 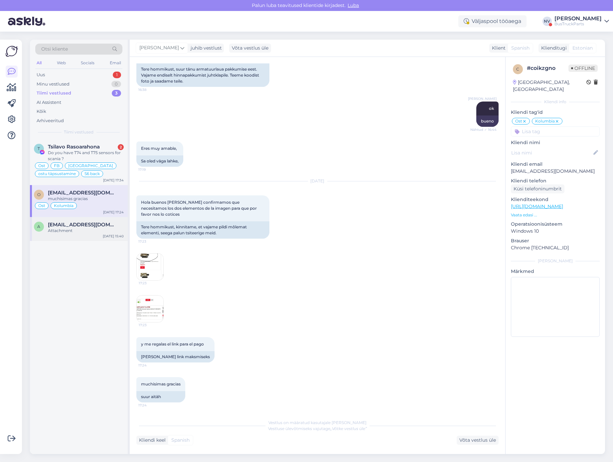 What do you see at coordinates (39, 194) in the screenshot?
I see `span: o` at bounding box center [39, 194].